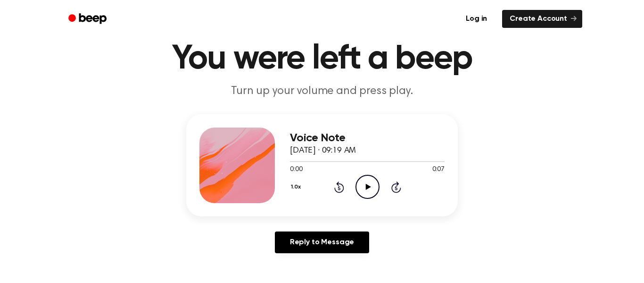 This screenshot has width=644, height=283. What do you see at coordinates (476, 19) in the screenshot?
I see `a: Log in` at bounding box center [476, 19].